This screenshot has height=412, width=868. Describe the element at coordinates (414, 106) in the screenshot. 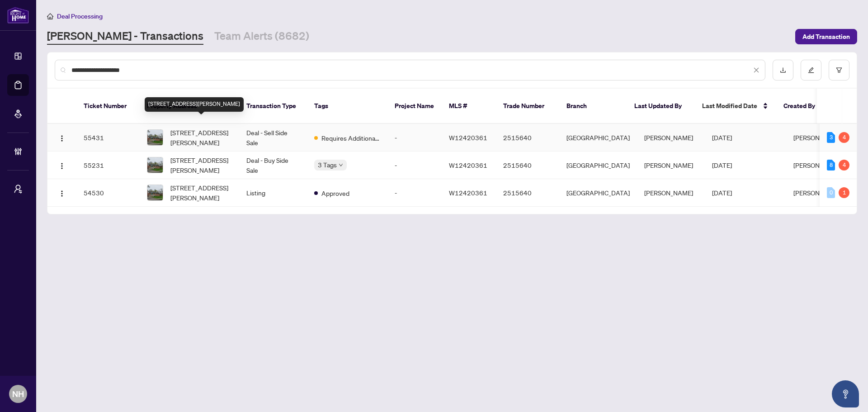

I see `th: Project Name` at that location.